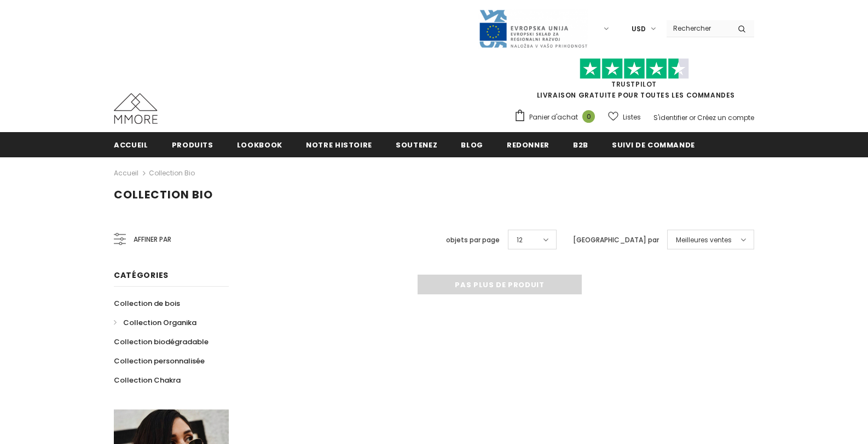 This screenshot has height=444, width=868. What do you see at coordinates (147, 380) in the screenshot?
I see `a: Collection Chakra` at bounding box center [147, 380].